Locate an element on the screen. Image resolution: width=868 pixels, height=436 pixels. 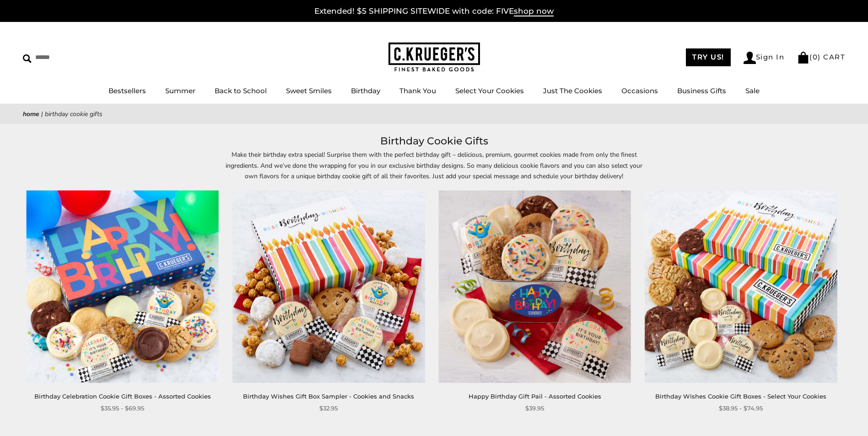
p: Make their birthday extra special! Surprise them with the perfect birthday gift – delicious, prem... is located at coordinates (434, 165).